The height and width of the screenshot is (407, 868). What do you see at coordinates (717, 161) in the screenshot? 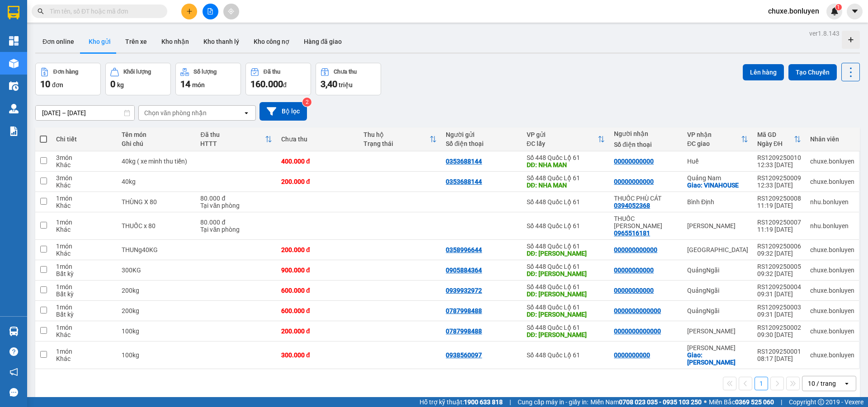
I see `div: Huế` at bounding box center [717, 161].